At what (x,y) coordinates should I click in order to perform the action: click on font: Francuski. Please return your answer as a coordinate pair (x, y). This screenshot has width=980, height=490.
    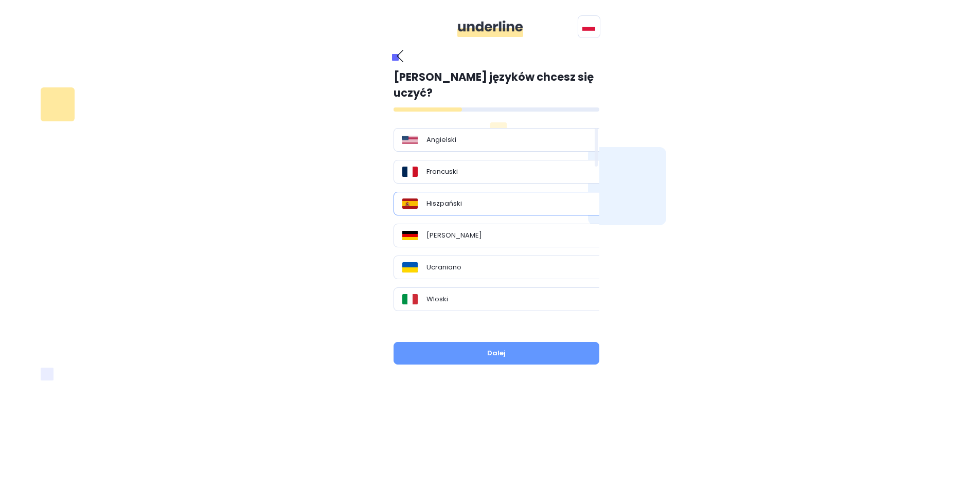
    Looking at the image, I should click on (442, 171).